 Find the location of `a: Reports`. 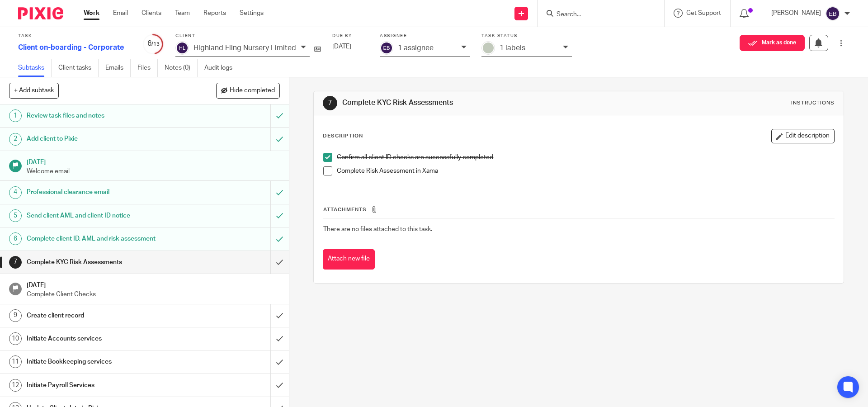

a: Reports is located at coordinates (215, 13).